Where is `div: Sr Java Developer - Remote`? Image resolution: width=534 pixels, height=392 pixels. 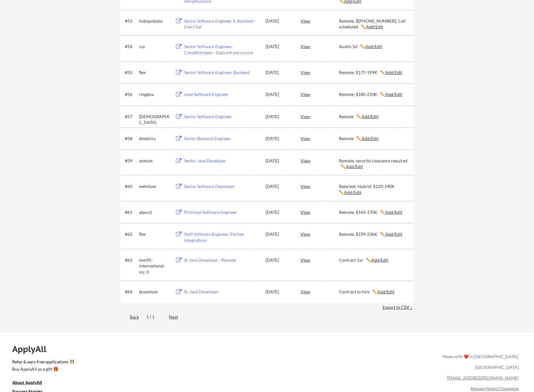
div: Sr Java Developer - Remote is located at coordinates (222, 260).